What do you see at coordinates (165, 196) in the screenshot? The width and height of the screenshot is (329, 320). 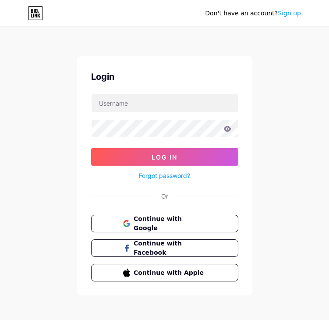 I see `div: Or` at bounding box center [165, 196].